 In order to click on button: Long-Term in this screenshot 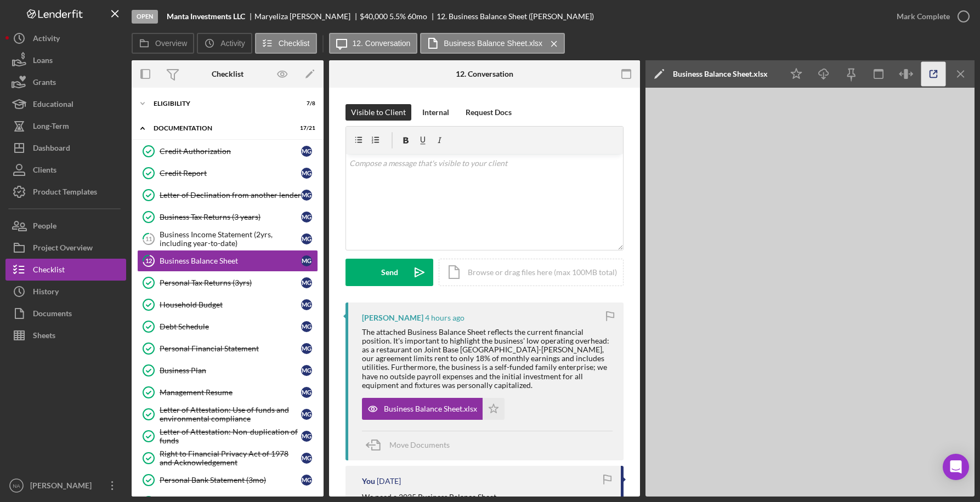, I will do `click(66, 126)`.